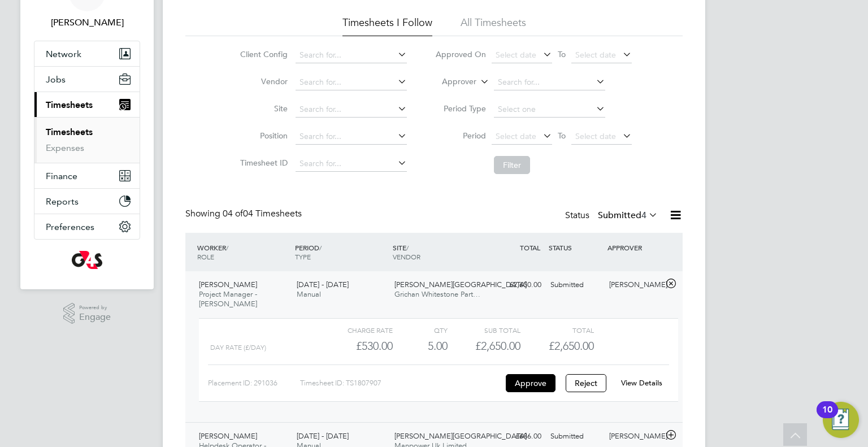 This screenshot has height=447, width=868. What do you see at coordinates (387, 26) in the screenshot?
I see `li: Timesheets I Follow` at bounding box center [387, 26].